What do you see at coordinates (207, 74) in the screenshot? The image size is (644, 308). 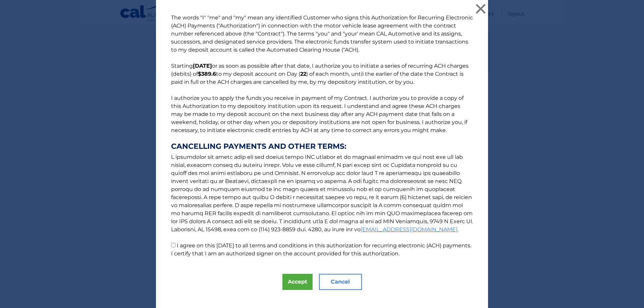 I see `b: $389.6` at bounding box center [207, 74].